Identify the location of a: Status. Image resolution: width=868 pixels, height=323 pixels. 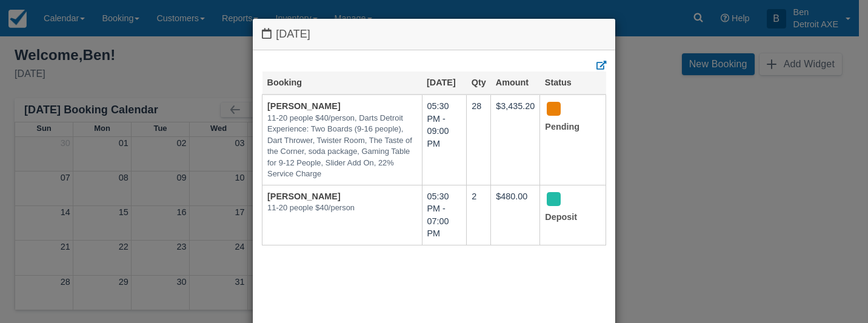
(558, 83).